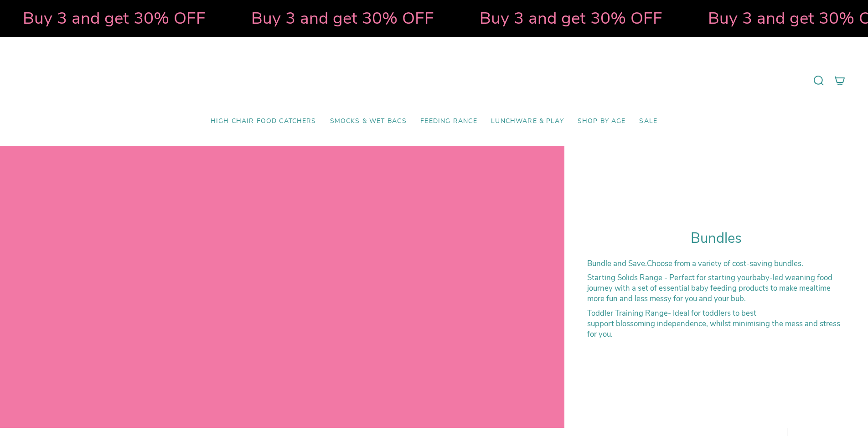 This screenshot has height=436, width=868. What do you see at coordinates (602, 122) in the screenshot?
I see `div: Shop by Age` at bounding box center [602, 122].